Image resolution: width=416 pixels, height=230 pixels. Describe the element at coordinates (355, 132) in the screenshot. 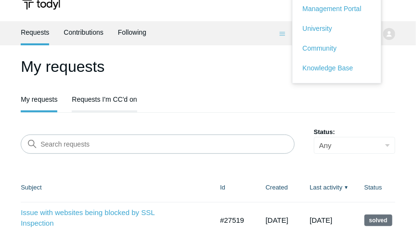

I see `label: Status:` at that location.